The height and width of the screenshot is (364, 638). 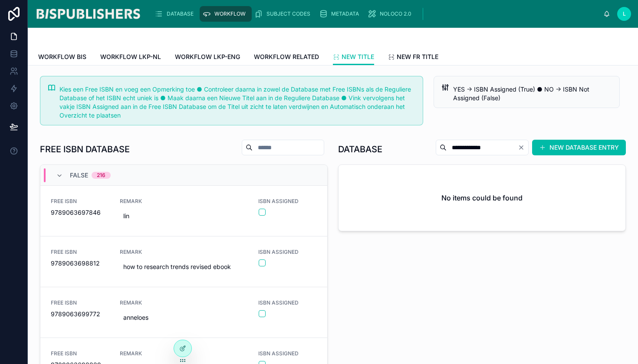 What do you see at coordinates (176, 14) in the screenshot?
I see `a: DATABASE` at bounding box center [176, 14].